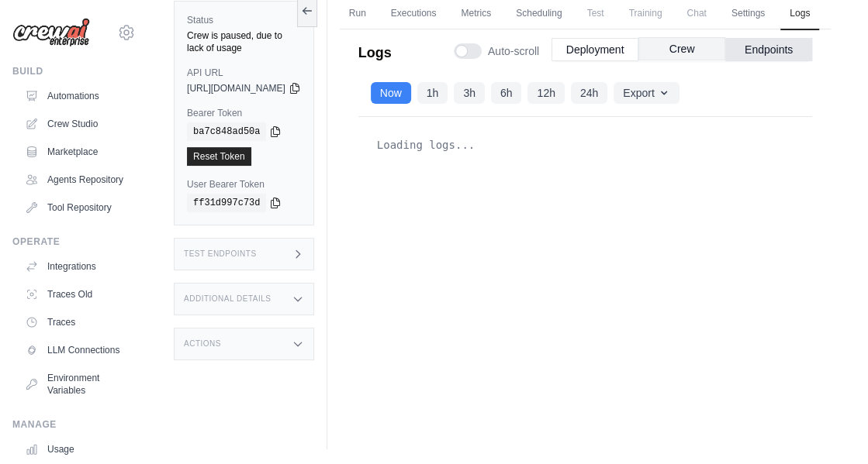 The height and width of the screenshot is (464, 868). What do you see at coordinates (77, 384) in the screenshot?
I see `a: Environment Variables` at bounding box center [77, 384].